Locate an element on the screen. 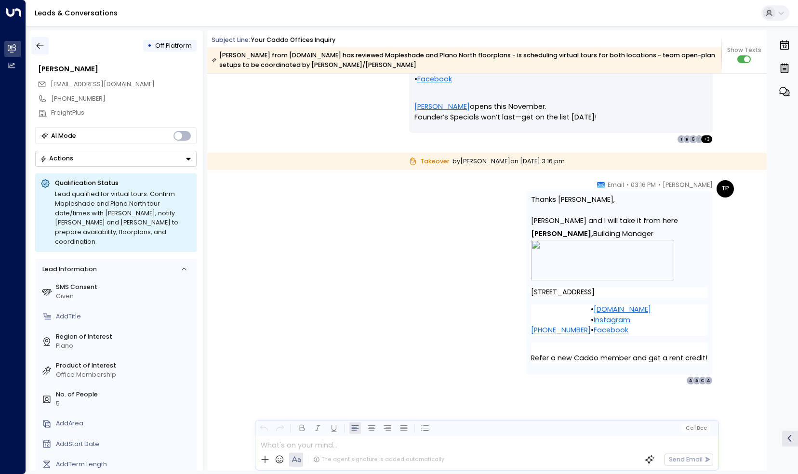 Image resolution: width=798 pixels, height=474 pixels. label: No. of People is located at coordinates (124, 395).